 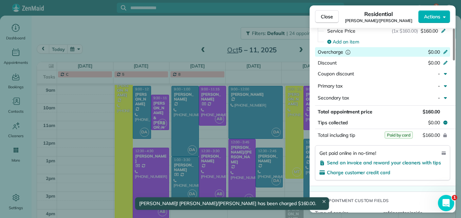 What do you see at coordinates (346, 213) in the screenshot?
I see `span: Type of service` at bounding box center [346, 213].